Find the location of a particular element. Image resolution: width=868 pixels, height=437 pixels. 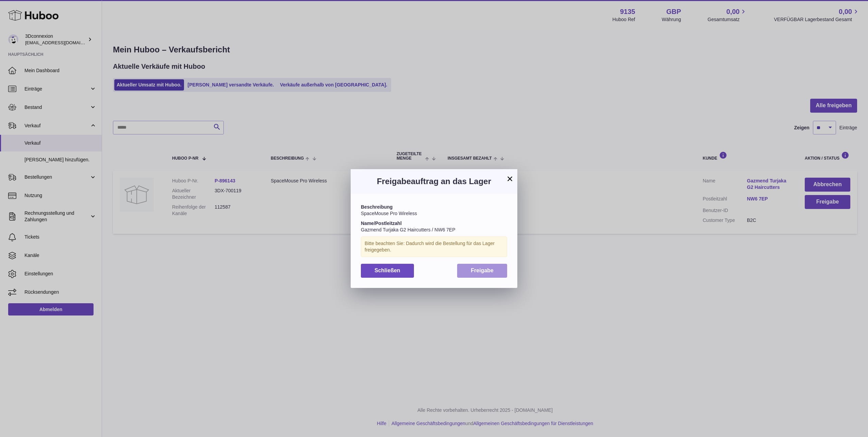

span: Schließen is located at coordinates (387, 270).